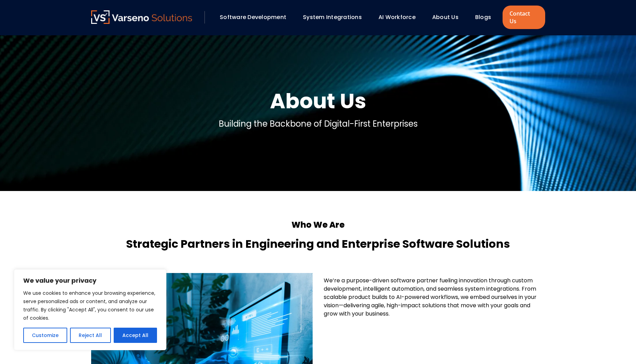 The image size is (636, 364). I want to click on p: We value your privacy, so click(90, 281).